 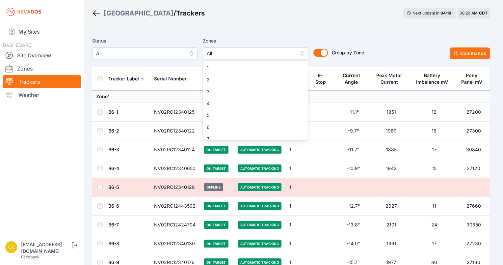 What do you see at coordinates (256, 53) in the screenshot?
I see `button: All` at bounding box center [256, 53].